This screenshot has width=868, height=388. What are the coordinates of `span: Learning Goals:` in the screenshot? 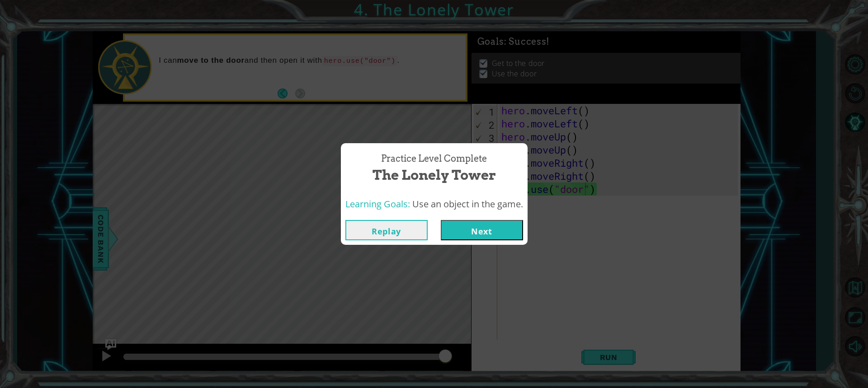 It's located at (378, 204).